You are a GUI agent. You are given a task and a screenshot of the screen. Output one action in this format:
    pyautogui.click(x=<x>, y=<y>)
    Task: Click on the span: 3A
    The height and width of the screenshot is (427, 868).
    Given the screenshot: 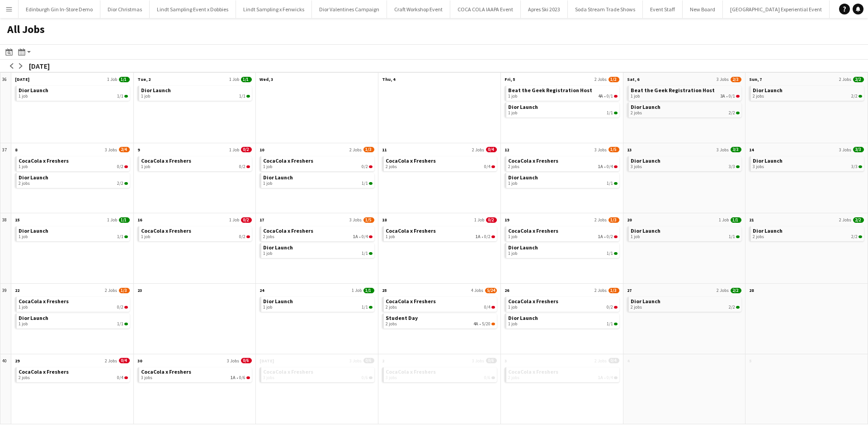 What is the action you would take?
    pyautogui.click(x=722, y=96)
    